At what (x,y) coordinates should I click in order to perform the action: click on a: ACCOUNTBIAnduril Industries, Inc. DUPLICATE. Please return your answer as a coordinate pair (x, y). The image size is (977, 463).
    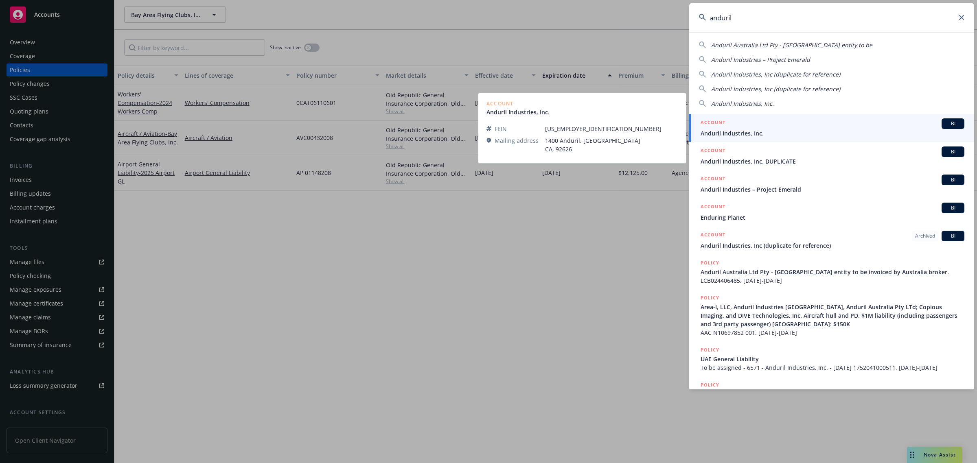
    Looking at the image, I should click on (832, 156).